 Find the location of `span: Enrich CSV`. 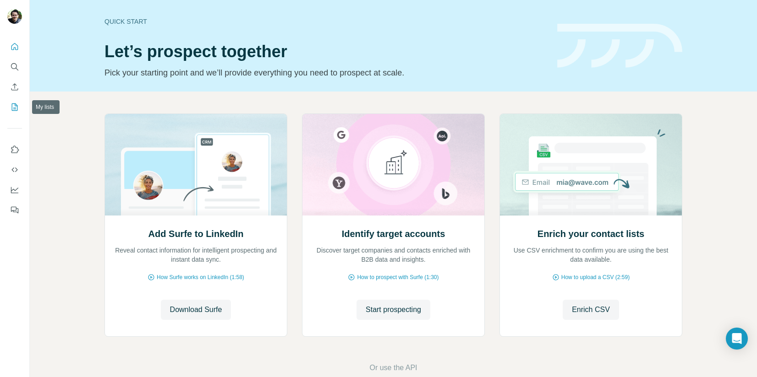

span: Enrich CSV is located at coordinates (591, 310).